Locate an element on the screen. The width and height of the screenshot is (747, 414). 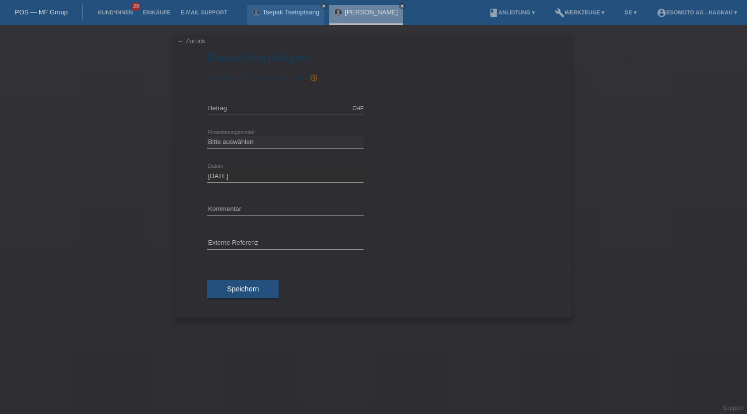
a: account_circleEsomoto AG - Hagnau ▾ is located at coordinates (697, 12).